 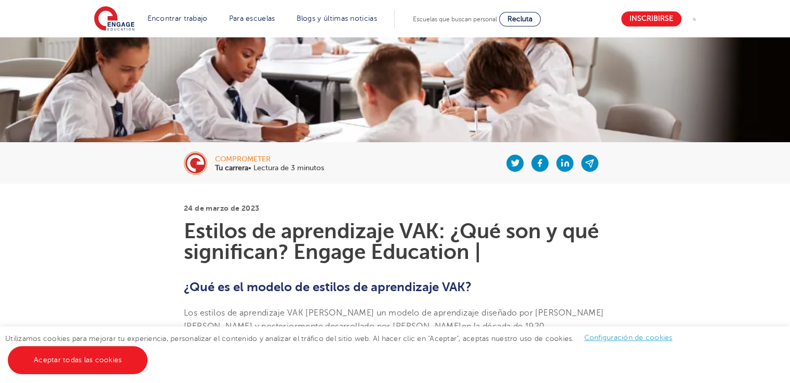 What do you see at coordinates (77, 360) in the screenshot?
I see `font: Aceptar todas las cookies` at bounding box center [77, 360].